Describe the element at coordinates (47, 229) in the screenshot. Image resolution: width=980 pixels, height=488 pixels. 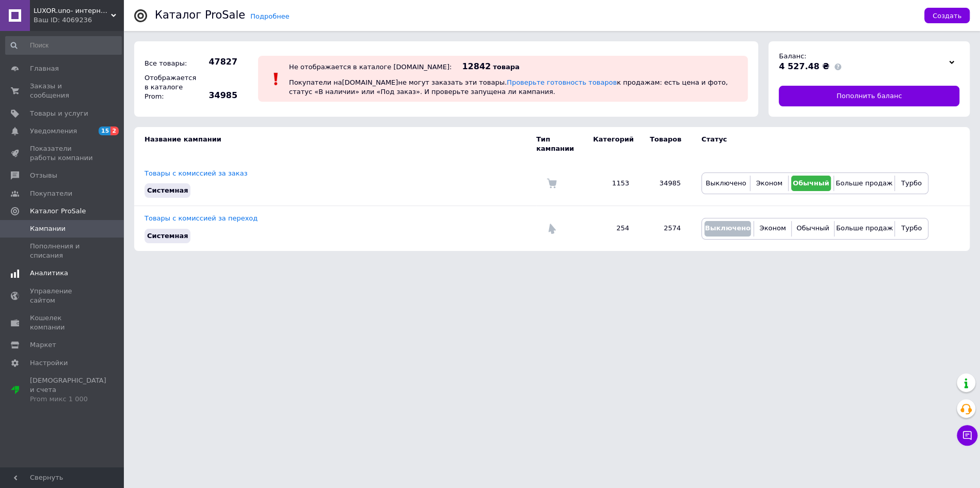
I see `span: Кампании` at that location.